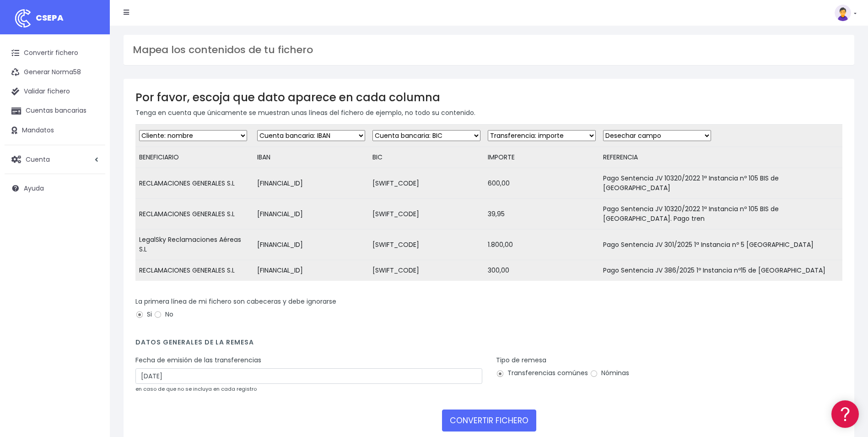  Describe the element at coordinates (542, 158) in the screenshot. I see `td: IMPORTE` at that location.